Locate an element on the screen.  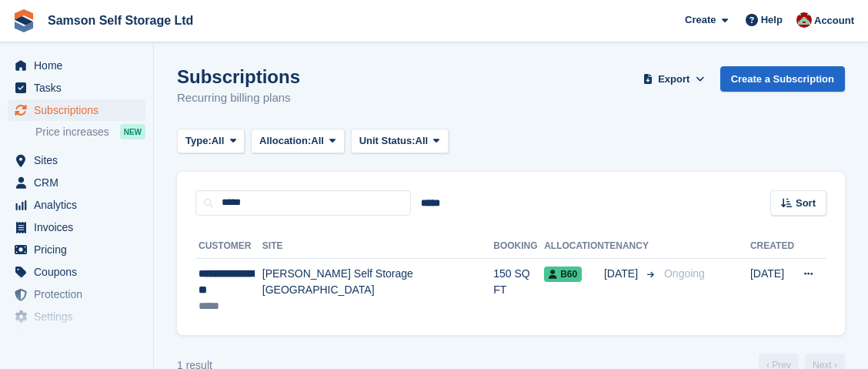
span: Pricing is located at coordinates (80, 249).